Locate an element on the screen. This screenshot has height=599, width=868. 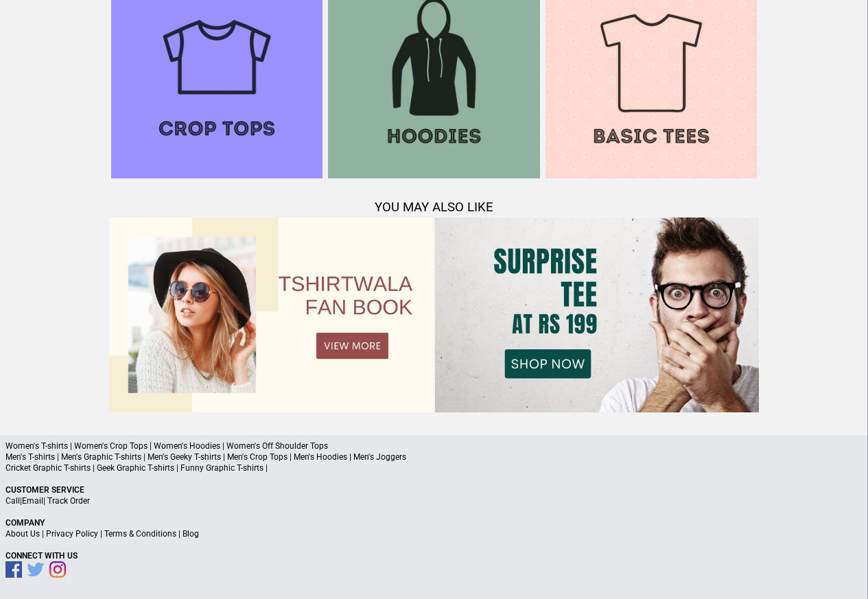
a: Track Order is located at coordinates (68, 501).